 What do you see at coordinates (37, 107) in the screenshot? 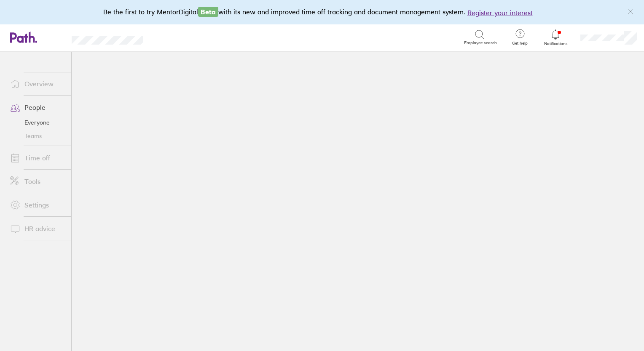
I see `a: People` at bounding box center [37, 107].